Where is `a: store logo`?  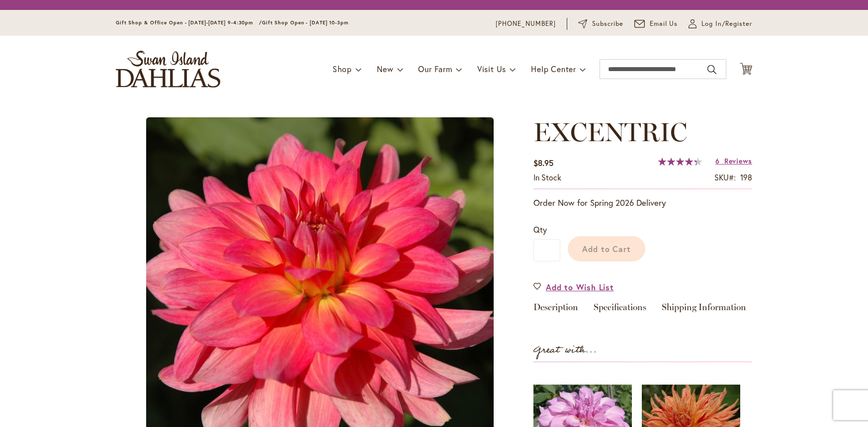
a: store logo is located at coordinates (168, 69).